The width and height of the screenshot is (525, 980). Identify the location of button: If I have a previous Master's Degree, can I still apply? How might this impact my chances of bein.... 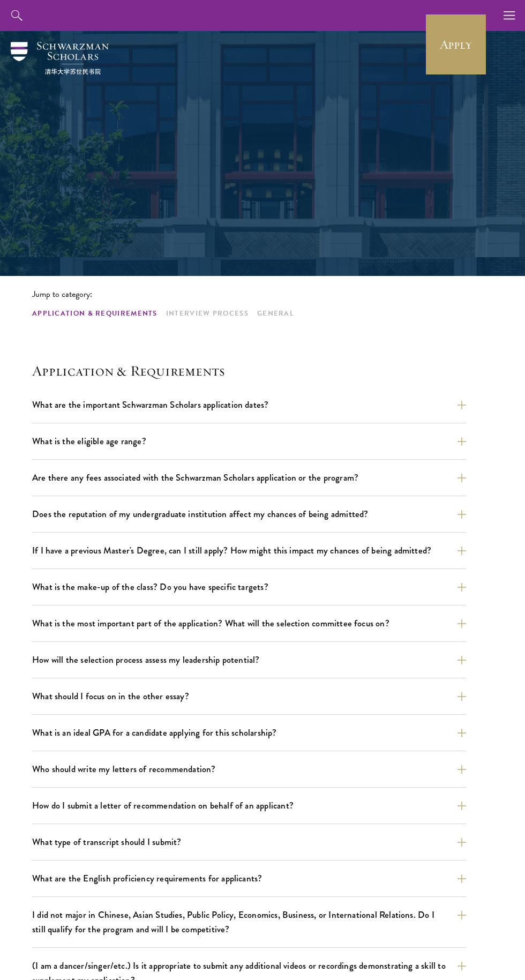
(250, 550).